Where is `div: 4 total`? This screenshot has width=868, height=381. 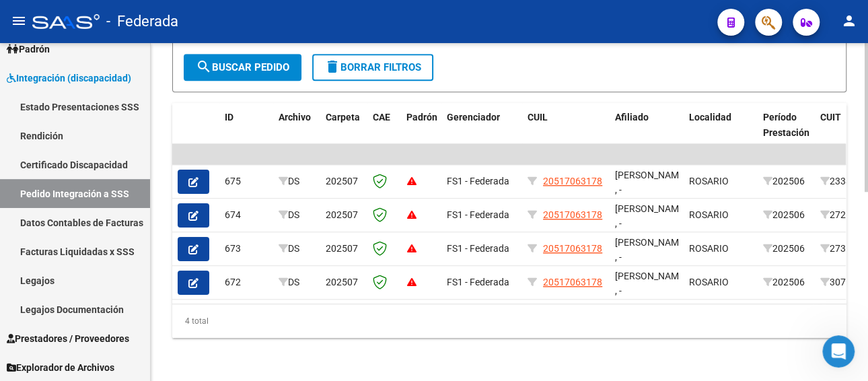
div: 4 total is located at coordinates (509, 321).